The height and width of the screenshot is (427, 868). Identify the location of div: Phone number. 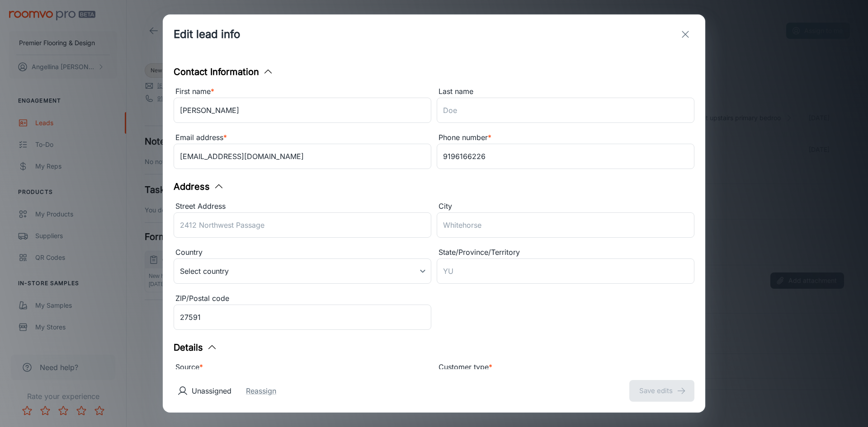
(565, 137).